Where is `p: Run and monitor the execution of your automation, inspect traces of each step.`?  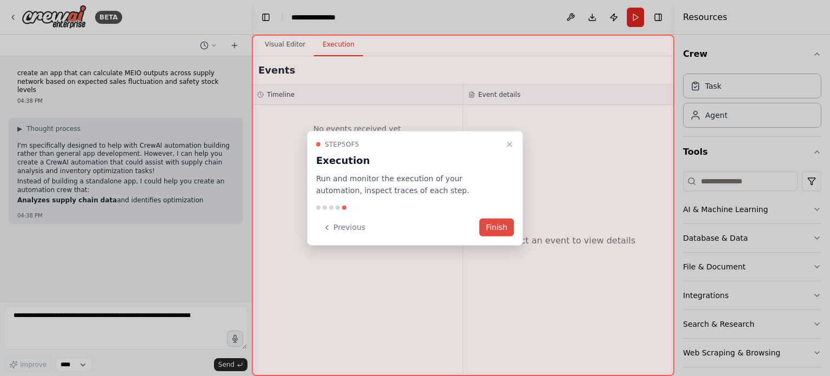 p: Run and monitor the execution of your automation, inspect traces of each step. is located at coordinates (409, 184).